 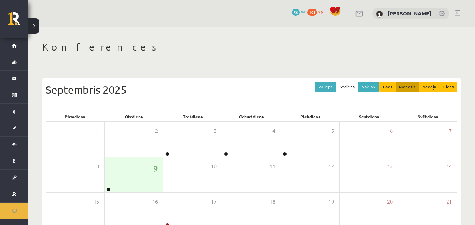 I want to click on div: Pirmdiena, so click(x=75, y=117).